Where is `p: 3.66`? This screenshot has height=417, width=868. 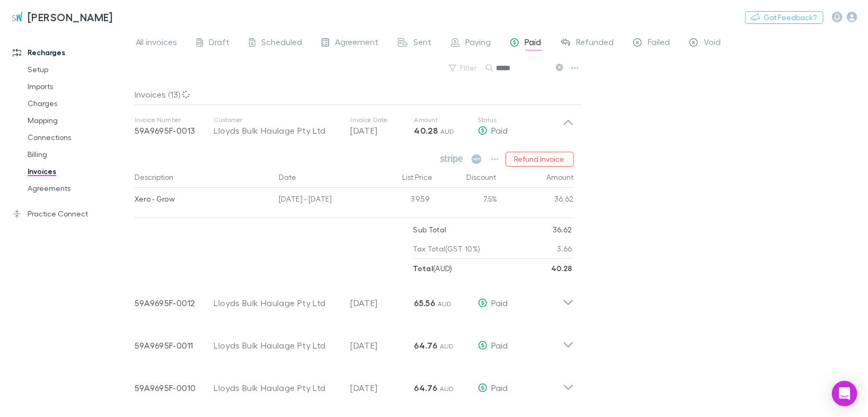 p: 3.66 is located at coordinates (564, 248).